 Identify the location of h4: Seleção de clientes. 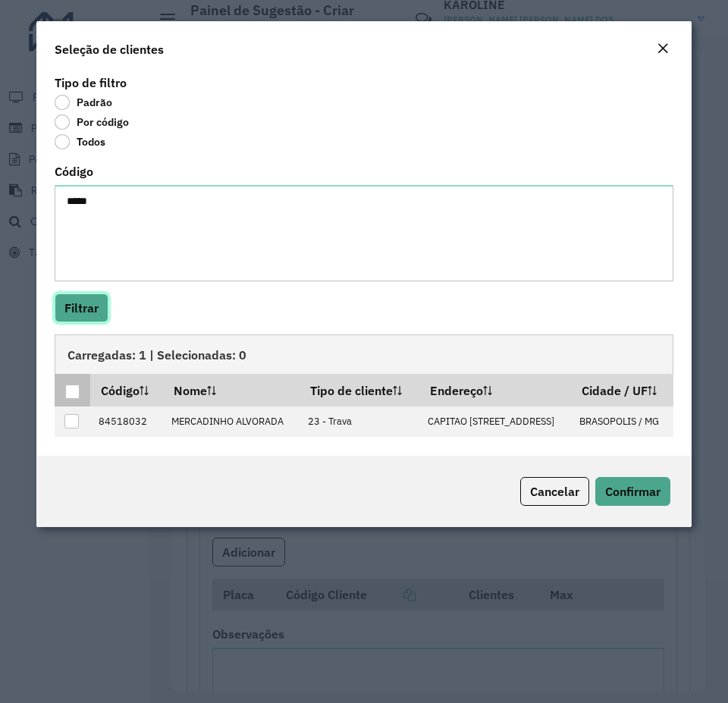
(109, 49).